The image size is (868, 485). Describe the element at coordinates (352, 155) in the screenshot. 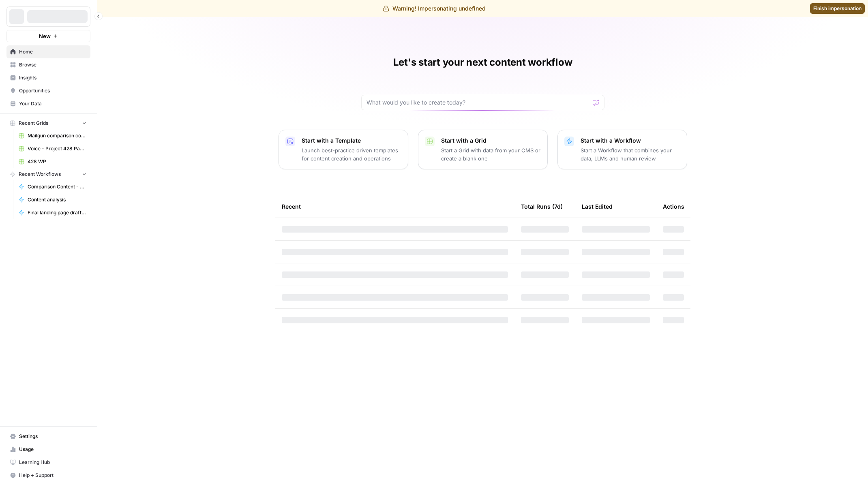

I see `p: Launch best-practice driven templates for content creation and operations` at that location.